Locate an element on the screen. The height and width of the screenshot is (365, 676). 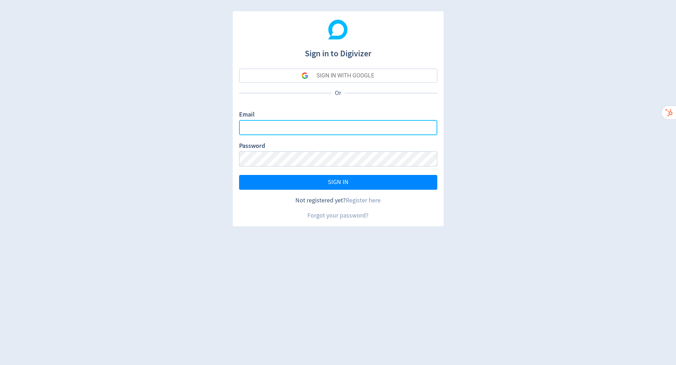
img: Digivizer Logo is located at coordinates (338, 30).